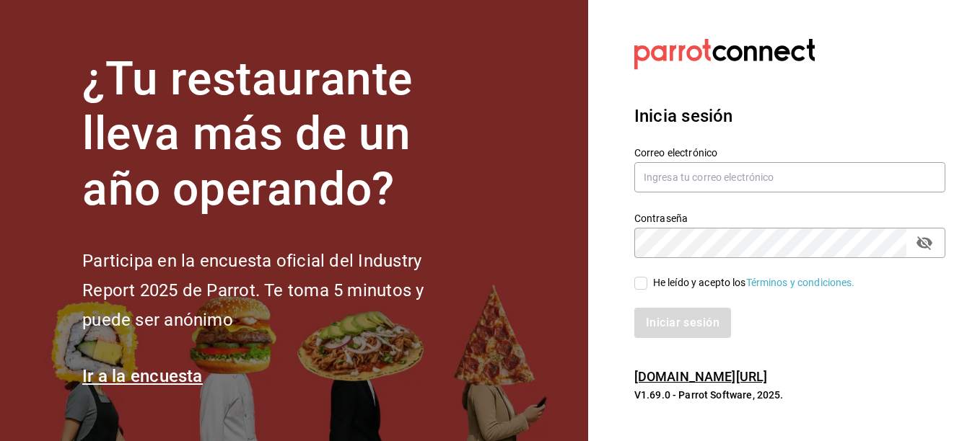 This screenshot has height=441, width=980. What do you see at coordinates (754, 283) in the screenshot?
I see `div: He leído y acepto los` at bounding box center [754, 283].